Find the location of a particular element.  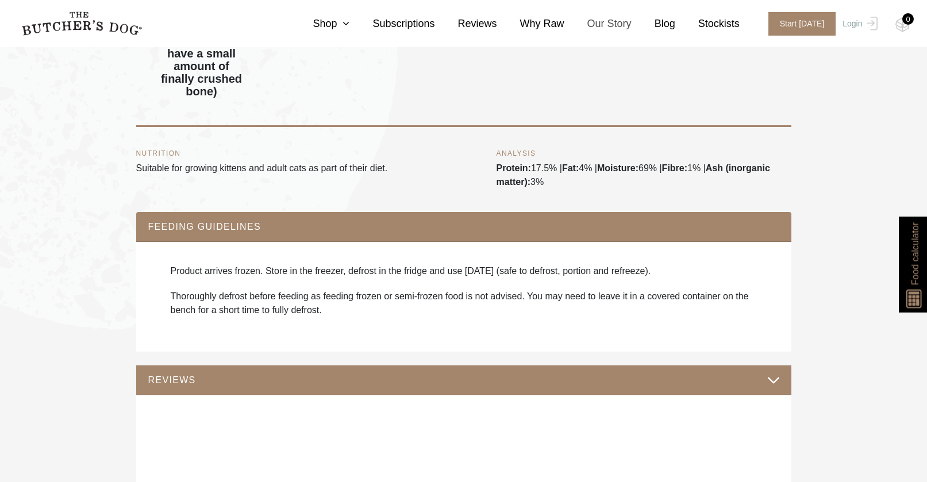

b: Ash (inorganic matter): is located at coordinates (634, 175).